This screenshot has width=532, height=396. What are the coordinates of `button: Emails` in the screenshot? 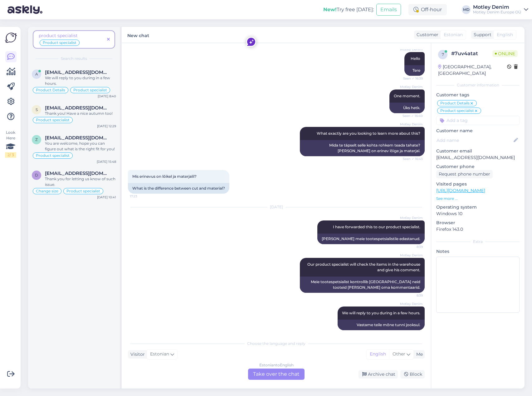 It's located at (388, 10).